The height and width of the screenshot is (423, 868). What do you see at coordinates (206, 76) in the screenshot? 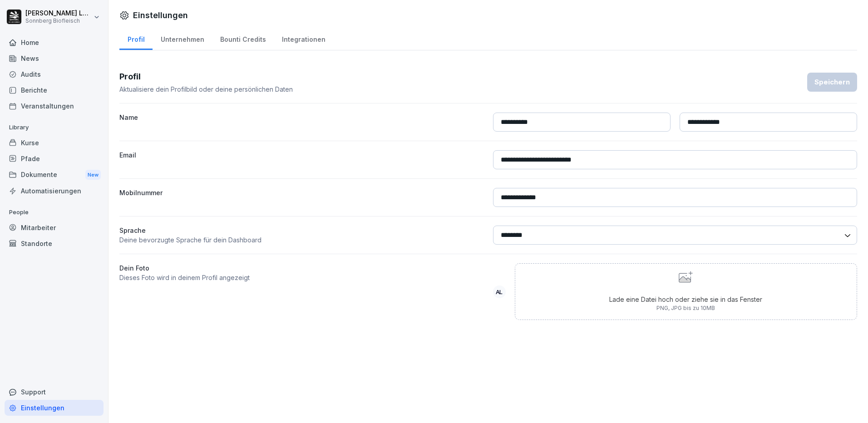
I see `h3: Profil` at bounding box center [206, 76].